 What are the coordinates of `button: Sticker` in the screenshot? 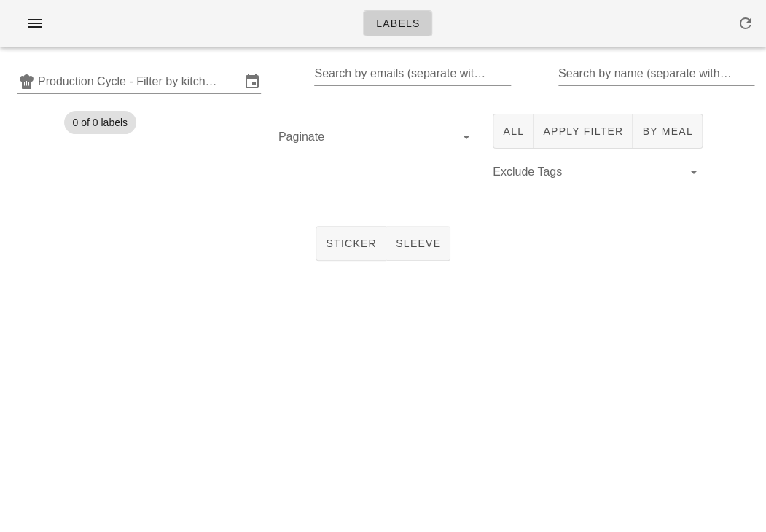 It's located at (350, 244).